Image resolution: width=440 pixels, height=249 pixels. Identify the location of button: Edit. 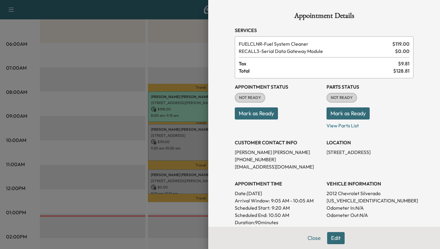
(336, 238).